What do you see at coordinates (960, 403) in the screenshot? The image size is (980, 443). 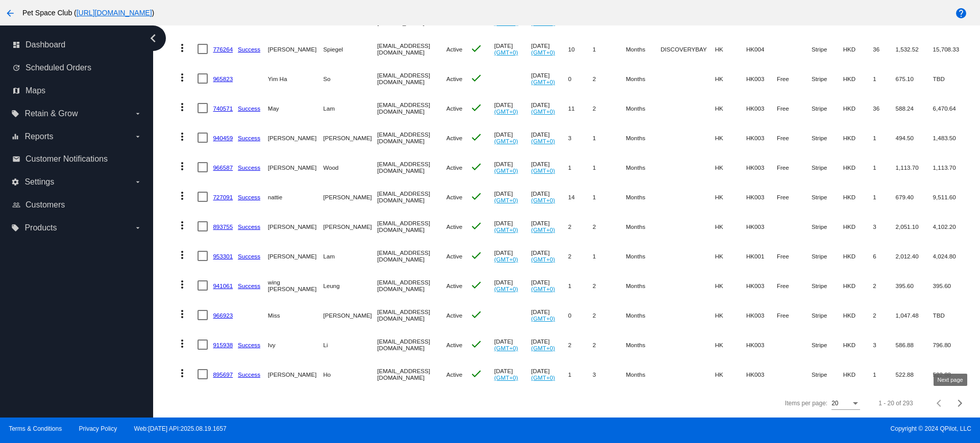 I see `button: Next page` at bounding box center [960, 403].